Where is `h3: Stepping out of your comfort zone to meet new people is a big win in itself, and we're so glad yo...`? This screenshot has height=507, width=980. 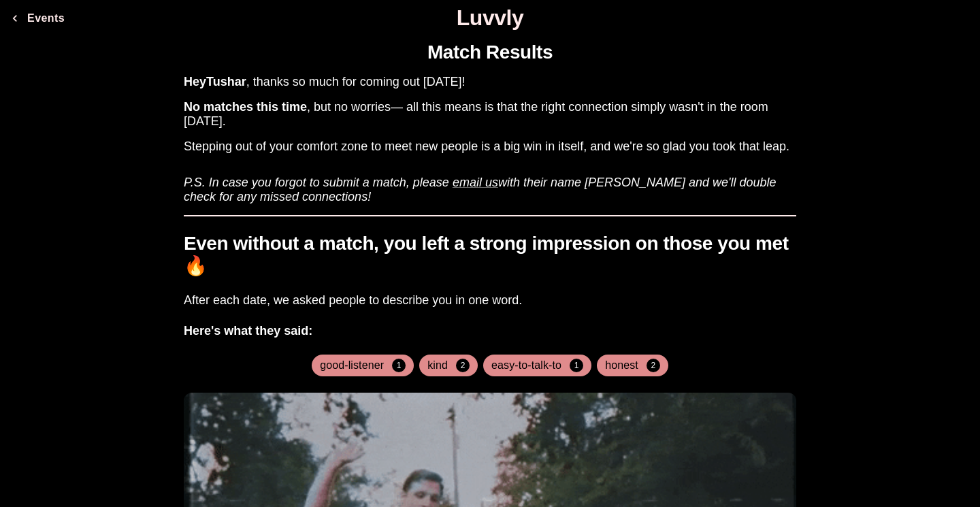 h3: Stepping out of your comfort zone to meet new people is a big win in itself, and we're so glad yo... is located at coordinates (490, 146).